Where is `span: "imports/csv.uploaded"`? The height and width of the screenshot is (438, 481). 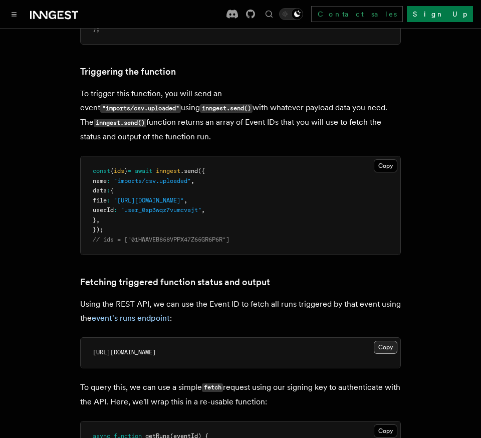
span: "imports/csv.uploaded" is located at coordinates (152, 181).